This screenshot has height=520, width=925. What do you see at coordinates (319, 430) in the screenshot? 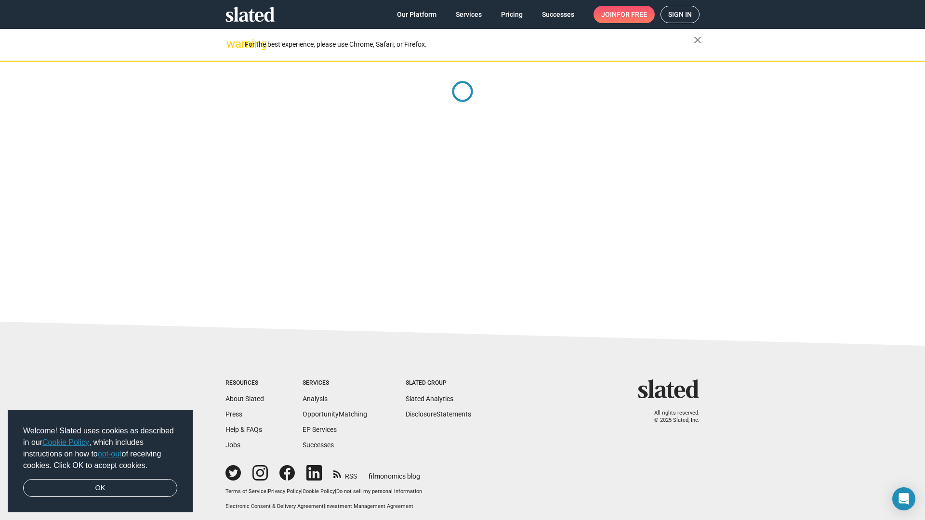
I see `a: EP Services` at bounding box center [319, 430].